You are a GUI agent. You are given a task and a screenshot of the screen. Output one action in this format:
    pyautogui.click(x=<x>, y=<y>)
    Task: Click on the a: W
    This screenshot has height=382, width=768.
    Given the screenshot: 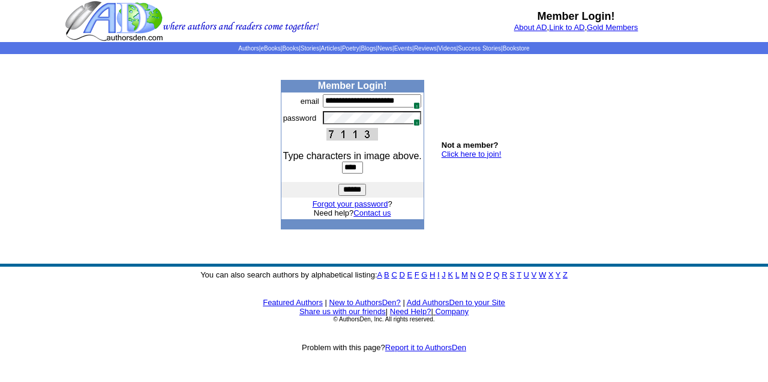 What is the action you would take?
    pyautogui.click(x=542, y=274)
    